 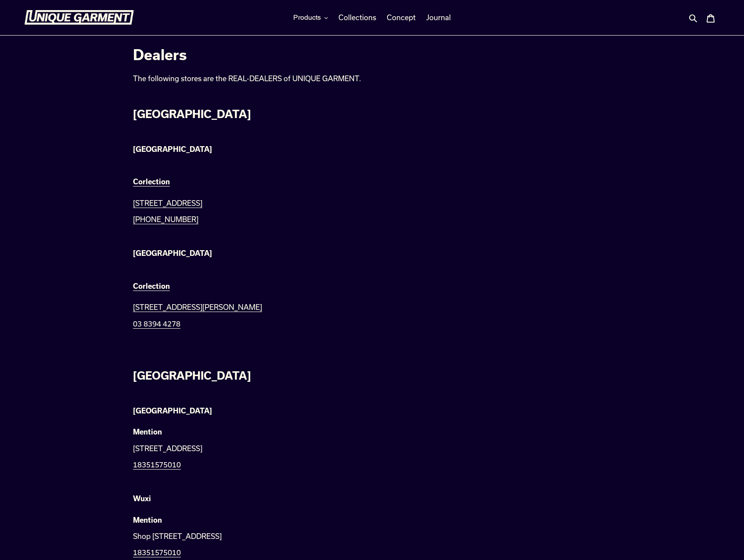 What do you see at coordinates (439, 18) in the screenshot?
I see `a: Journal` at bounding box center [439, 18].